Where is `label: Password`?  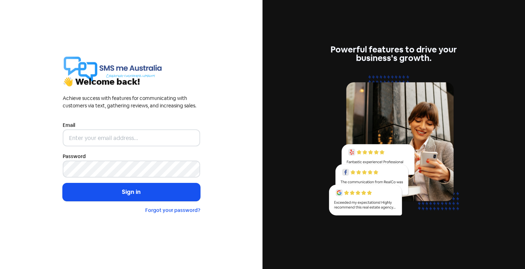 label: Password is located at coordinates (74, 156).